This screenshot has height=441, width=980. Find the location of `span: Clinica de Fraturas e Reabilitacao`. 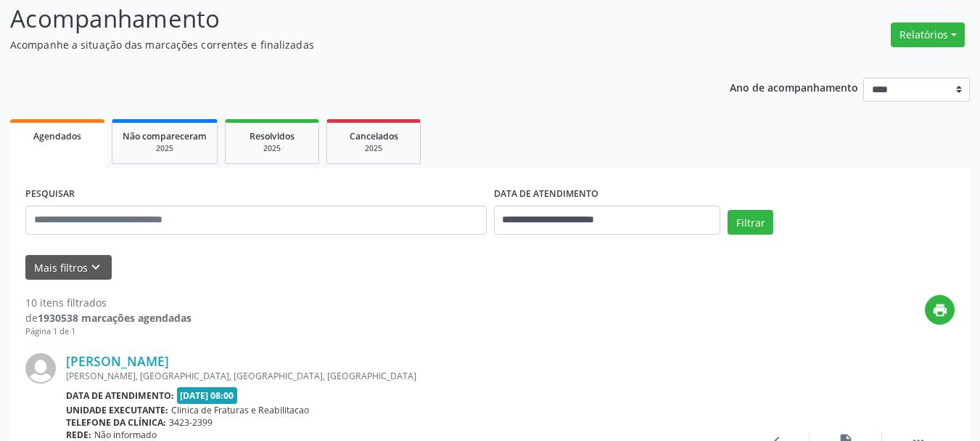

span: Clinica de Fraturas e Reabilitacao is located at coordinates (240, 409).